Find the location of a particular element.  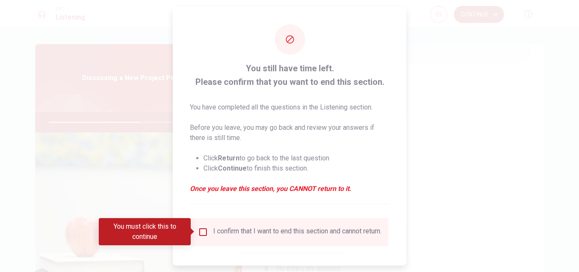

div: You must click this to continue is located at coordinates (145, 232).